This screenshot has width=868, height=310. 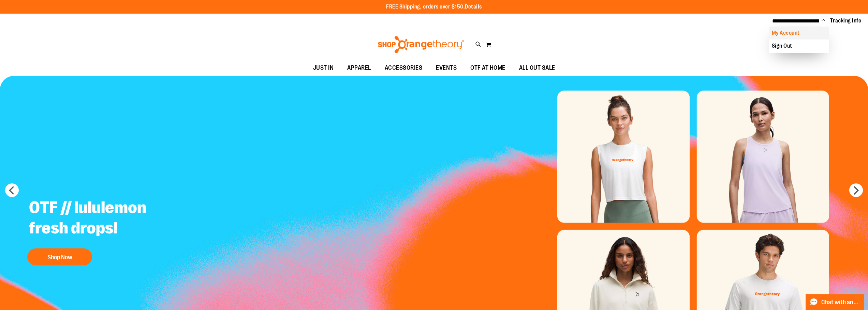 What do you see at coordinates (12, 191) in the screenshot?
I see `button: prev` at bounding box center [12, 191].